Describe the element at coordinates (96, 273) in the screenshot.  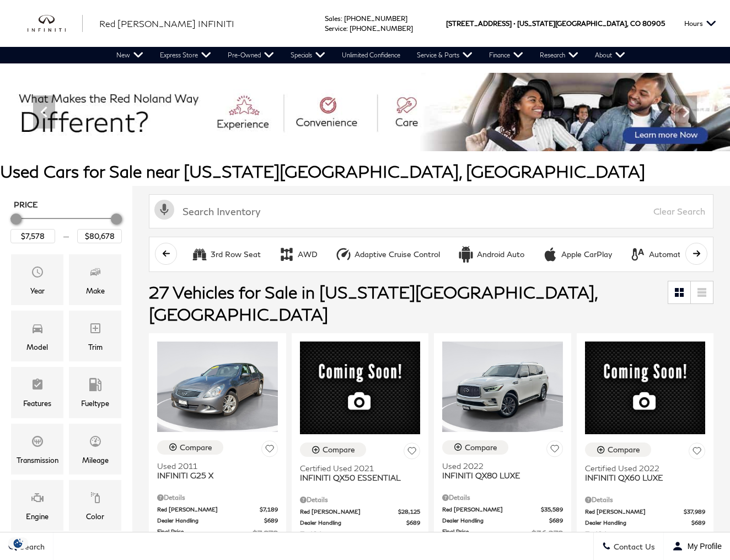
I see `span: Make` at that location.